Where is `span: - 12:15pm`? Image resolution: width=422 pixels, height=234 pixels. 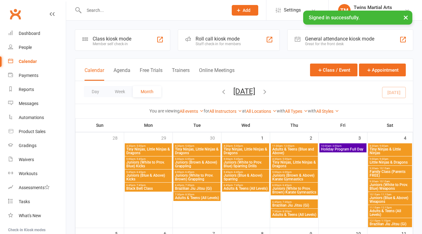
span: - 12:15pm is located at coordinates (386, 208).